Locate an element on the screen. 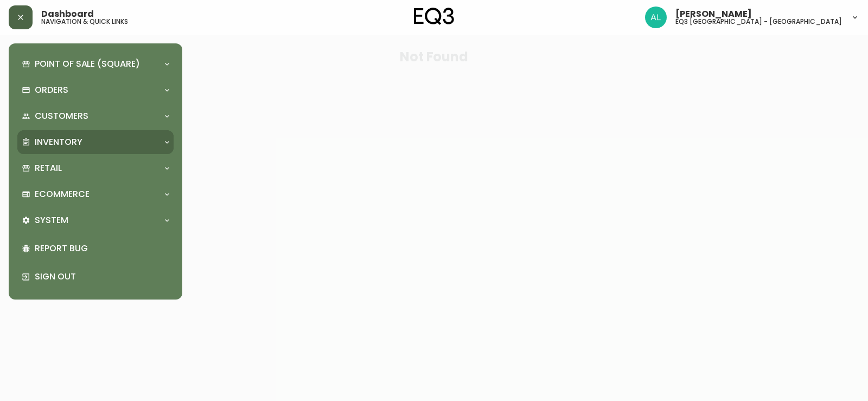  p: Report Bug is located at coordinates (102, 248).